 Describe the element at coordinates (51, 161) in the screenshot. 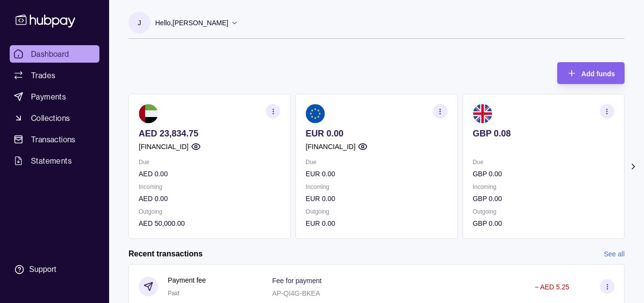

I see `span: Statements` at that location.